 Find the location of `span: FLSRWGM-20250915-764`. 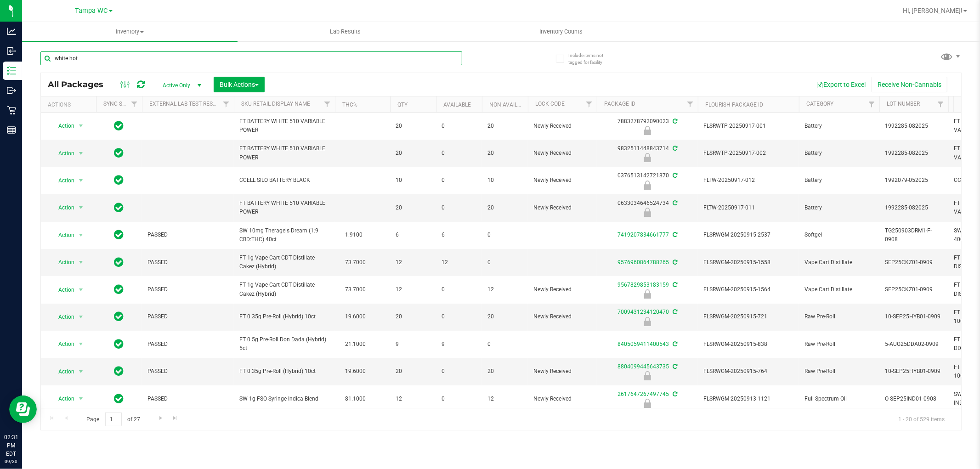

span: FLSRWGM-20250915-764 is located at coordinates (749, 371).